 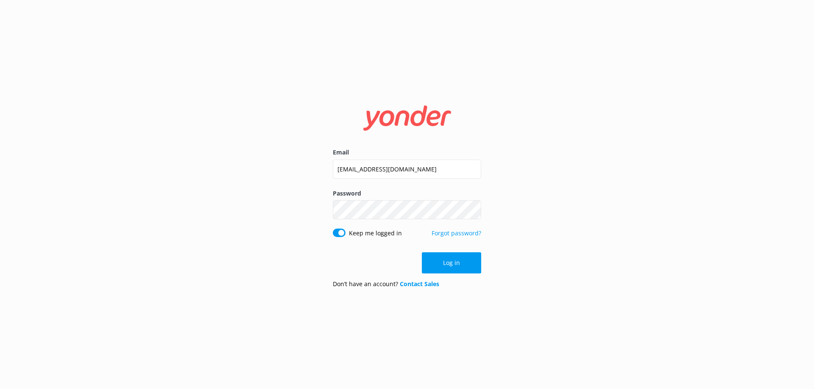 I want to click on a: Forgot password?, so click(x=456, y=233).